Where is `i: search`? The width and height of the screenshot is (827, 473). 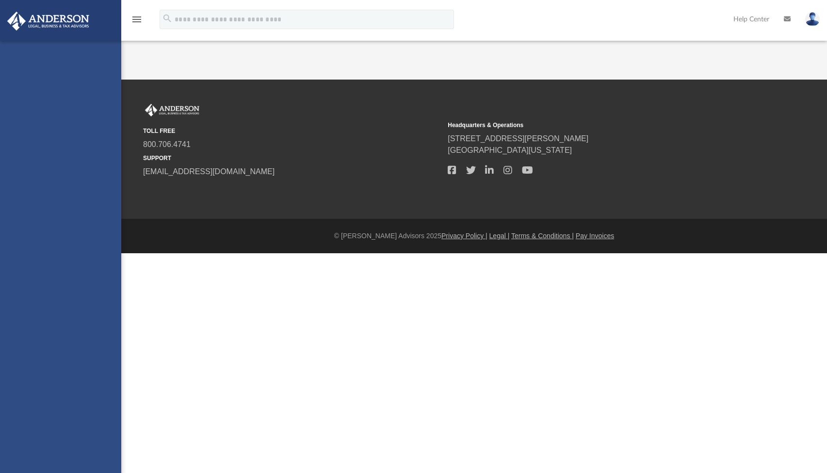
i: search is located at coordinates (167, 18).